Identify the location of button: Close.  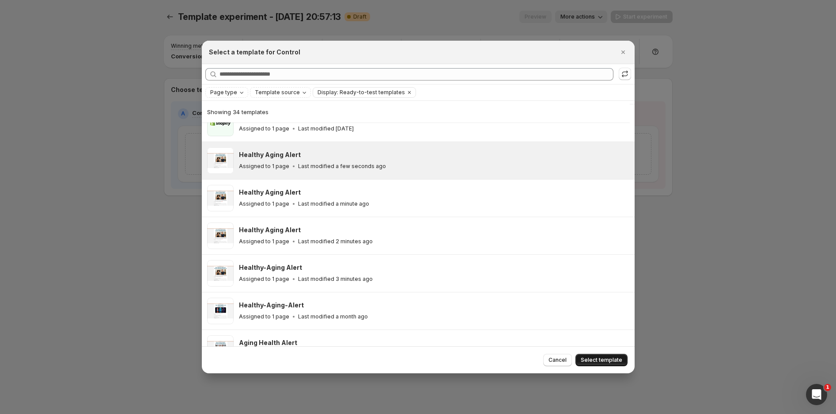
(623, 52).